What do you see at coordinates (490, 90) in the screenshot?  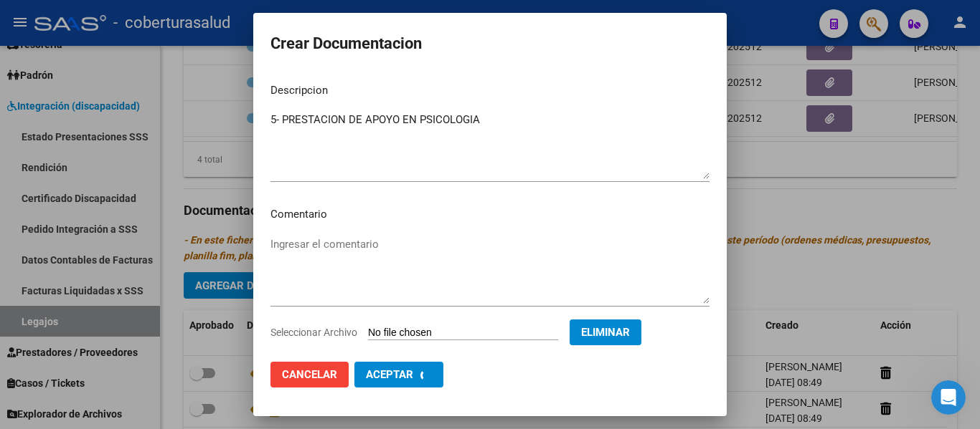 I see `p: Descripcion` at bounding box center [490, 90].